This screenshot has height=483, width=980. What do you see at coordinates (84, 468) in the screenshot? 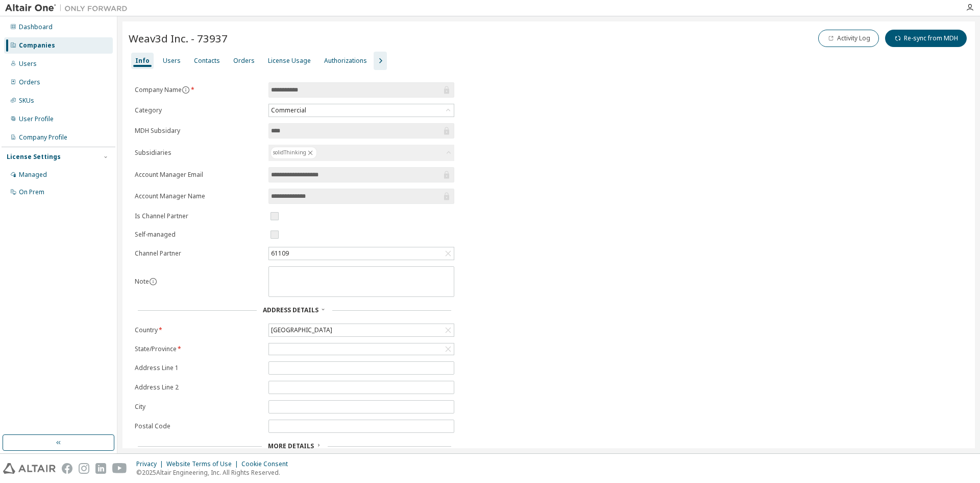
I see `img: instagram.svg` at bounding box center [84, 468].